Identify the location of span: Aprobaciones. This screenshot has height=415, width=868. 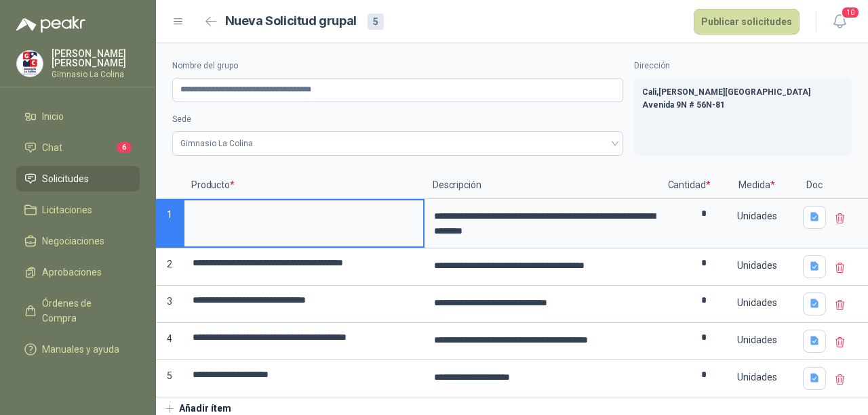
(71, 272).